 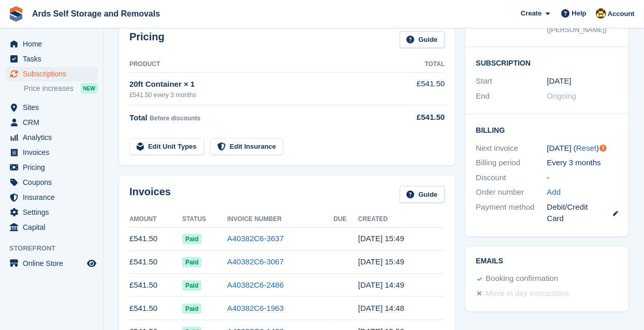 I want to click on span: Sites, so click(x=54, y=108).